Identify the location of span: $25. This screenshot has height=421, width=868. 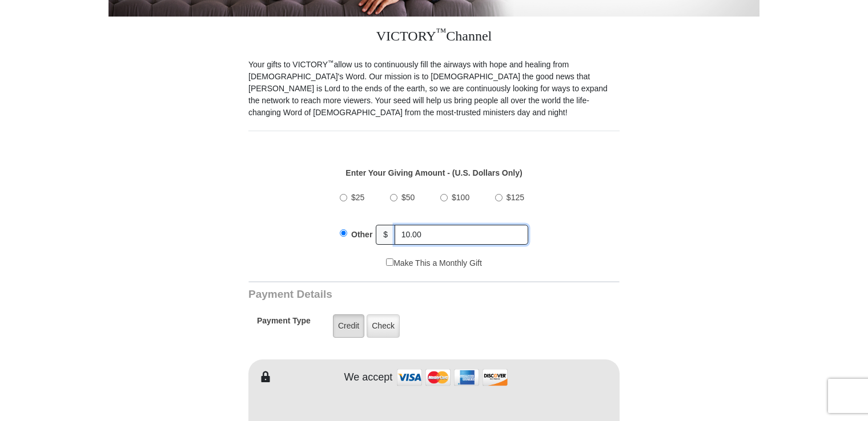
(357, 197).